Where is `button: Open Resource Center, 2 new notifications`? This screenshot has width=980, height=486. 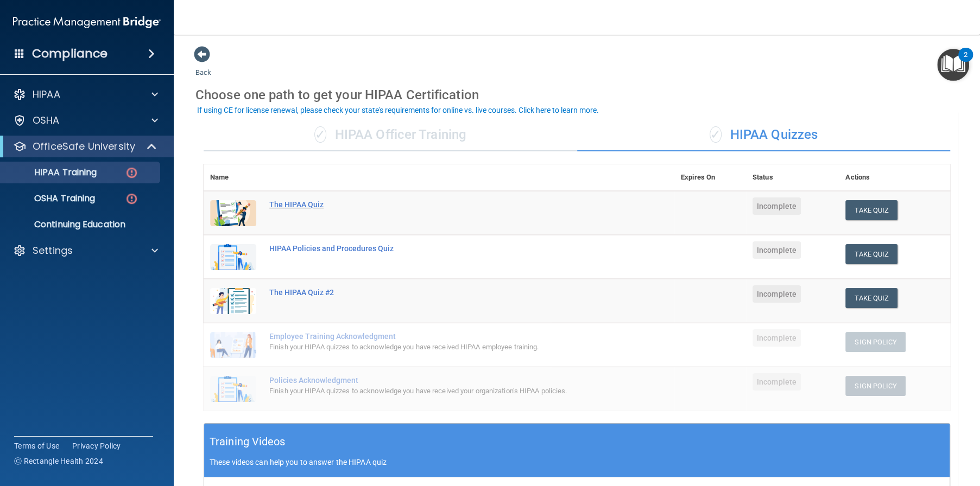 button: Open Resource Center, 2 new notifications is located at coordinates (953, 65).